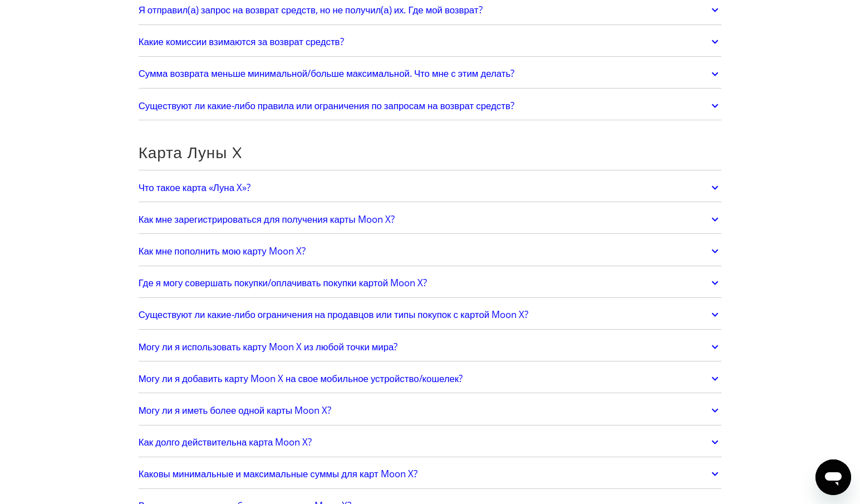 The width and height of the screenshot is (860, 504). I want to click on a: Как долго действительна карта Moon X?, so click(431, 442).